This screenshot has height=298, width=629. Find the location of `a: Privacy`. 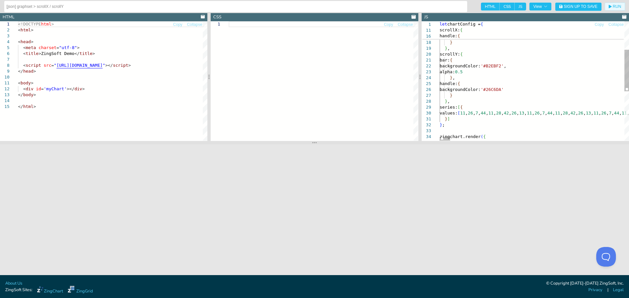

a: Privacy is located at coordinates (595, 290).